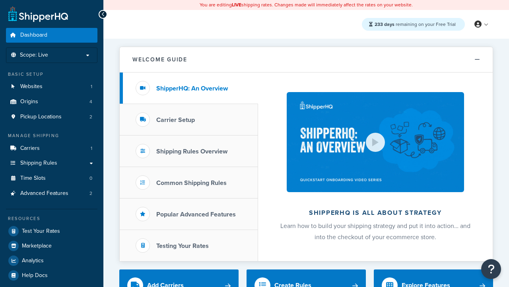 Image resolution: width=509 pixels, height=287 pixels. Describe the element at coordinates (183, 246) in the screenshot. I see `h3: Testing Your Rates` at that location.